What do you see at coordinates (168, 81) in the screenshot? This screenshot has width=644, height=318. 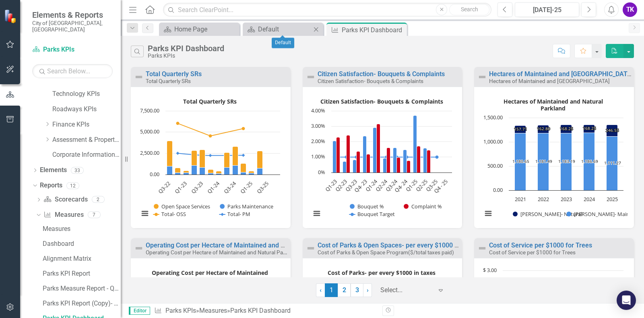 I see `small: Total Quarterly SRs` at bounding box center [168, 81].